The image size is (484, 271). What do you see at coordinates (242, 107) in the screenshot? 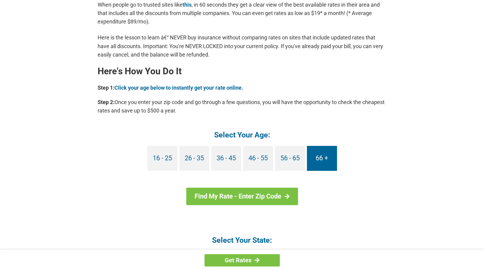
I see `p: Once you enter your zip code and go through a few questions, you will have the opportunity to che...` at bounding box center [242, 107].